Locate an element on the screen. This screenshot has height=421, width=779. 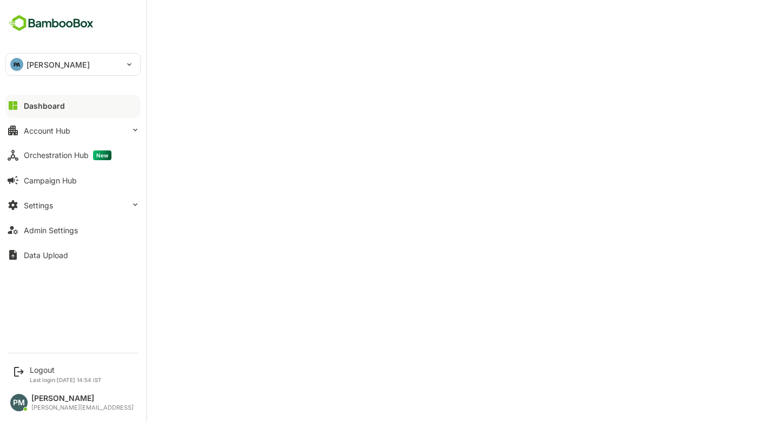
div: Logout is located at coordinates (65, 369).